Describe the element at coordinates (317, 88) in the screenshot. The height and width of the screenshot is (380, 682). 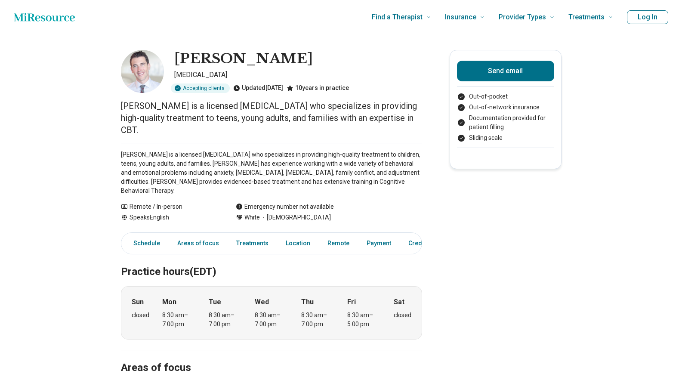
I see `div: 10 years in practice` at that location.